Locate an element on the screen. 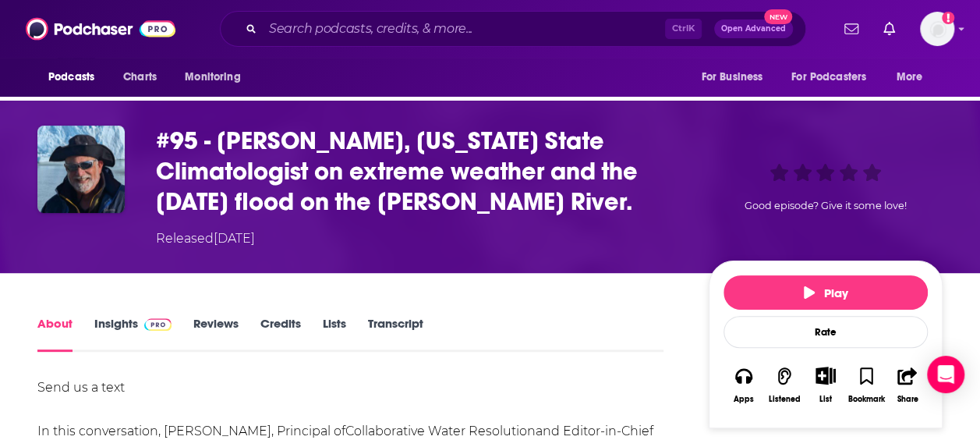 Image resolution: width=980 pixels, height=440 pixels. img: User Profile is located at coordinates (937, 29).